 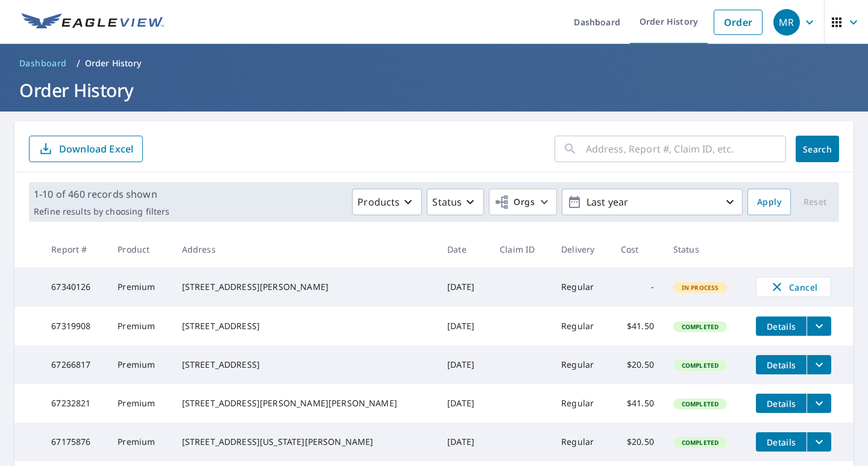 I want to click on p: Order History, so click(x=114, y=63).